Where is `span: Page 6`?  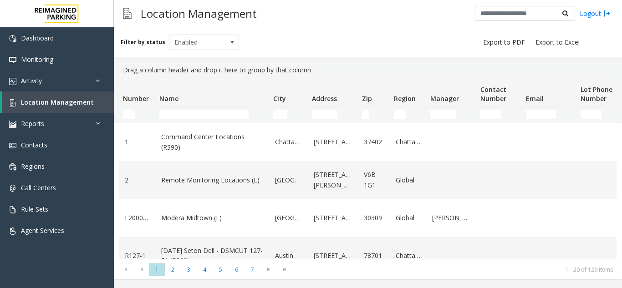
span: Page 6 is located at coordinates (236, 269).